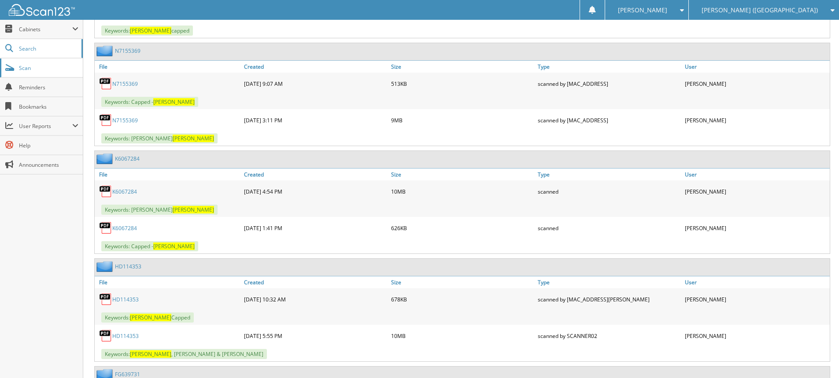 The image size is (839, 378). I want to click on img: scan123-logo-white.svg, so click(42, 10).